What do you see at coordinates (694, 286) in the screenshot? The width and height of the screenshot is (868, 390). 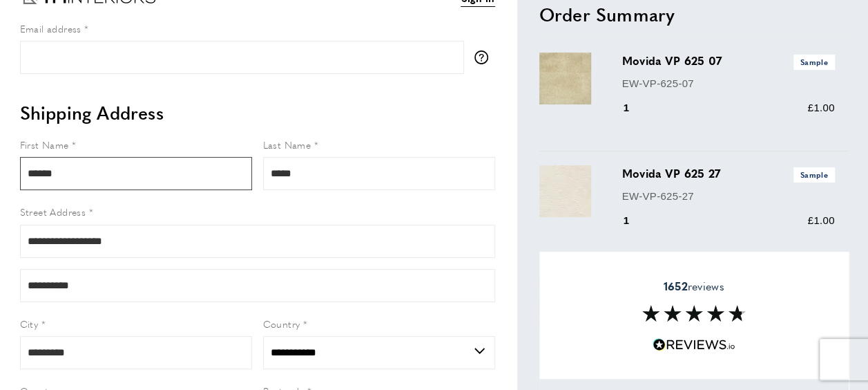 I see `span: reviews` at bounding box center [694, 286].